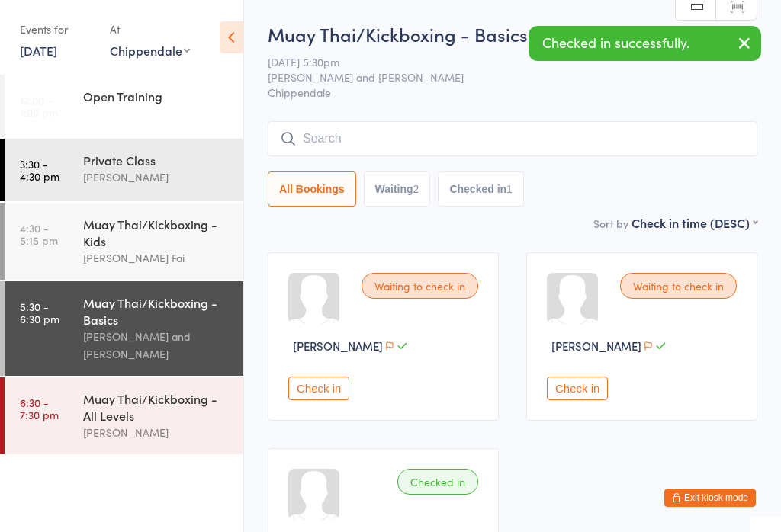 Image resolution: width=781 pixels, height=532 pixels. I want to click on div: 1, so click(509, 189).